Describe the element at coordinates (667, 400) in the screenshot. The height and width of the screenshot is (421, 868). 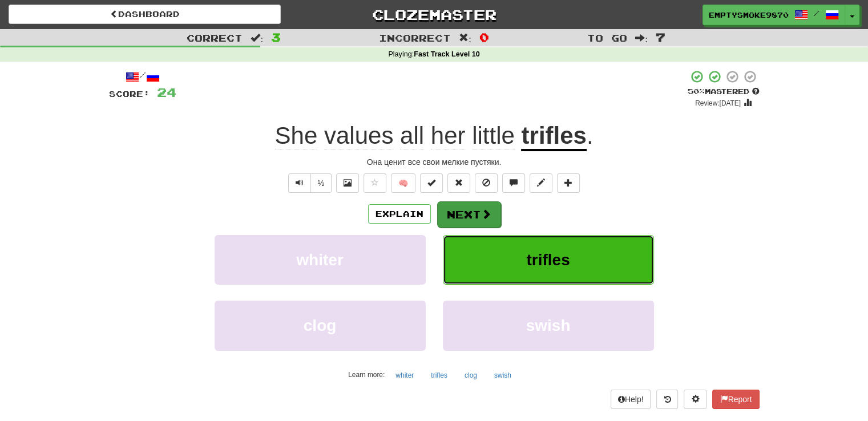
I see `button: Round history (alt+y)` at that location.